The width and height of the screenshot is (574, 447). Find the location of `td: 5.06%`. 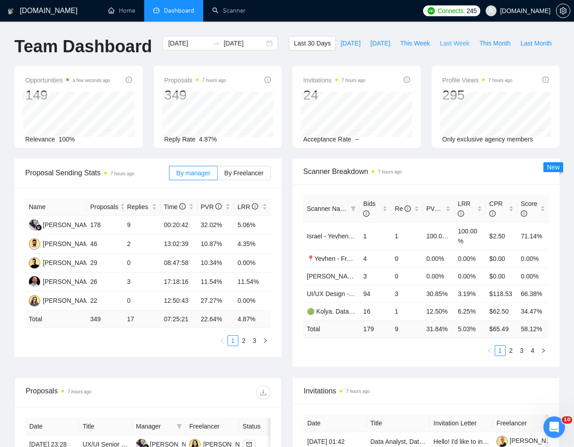

td: 5.06% is located at coordinates (252, 225).